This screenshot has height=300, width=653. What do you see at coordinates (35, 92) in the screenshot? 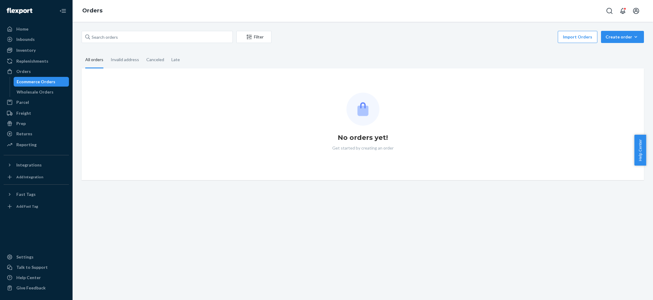
I see `div: Wholesale Orders` at bounding box center [35, 92].